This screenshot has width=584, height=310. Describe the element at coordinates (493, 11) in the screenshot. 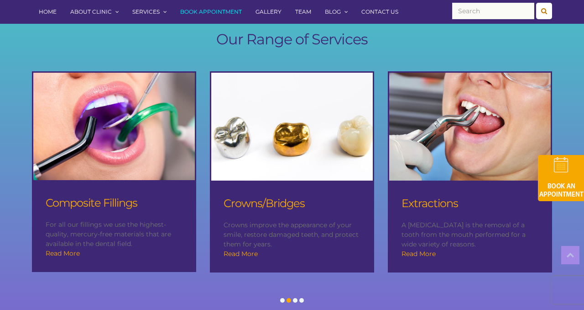

I see `input: Search` at that location.